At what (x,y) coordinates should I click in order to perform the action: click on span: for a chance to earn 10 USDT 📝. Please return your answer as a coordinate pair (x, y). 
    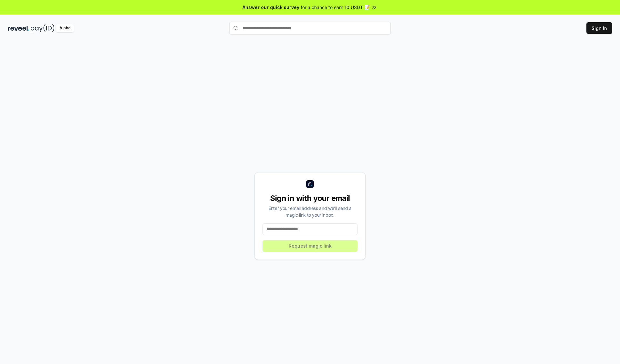
    Looking at the image, I should click on (335, 7).